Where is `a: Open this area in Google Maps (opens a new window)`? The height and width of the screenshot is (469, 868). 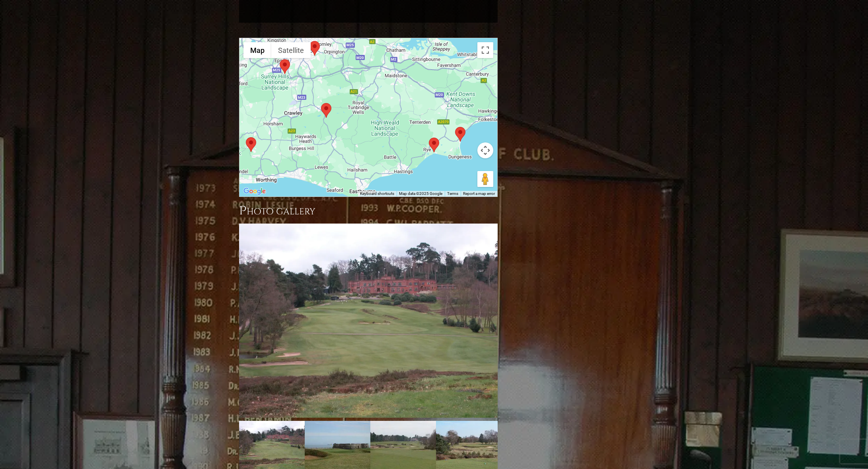
a: Open this area in Google Maps (opens a new window) is located at coordinates (255, 191).